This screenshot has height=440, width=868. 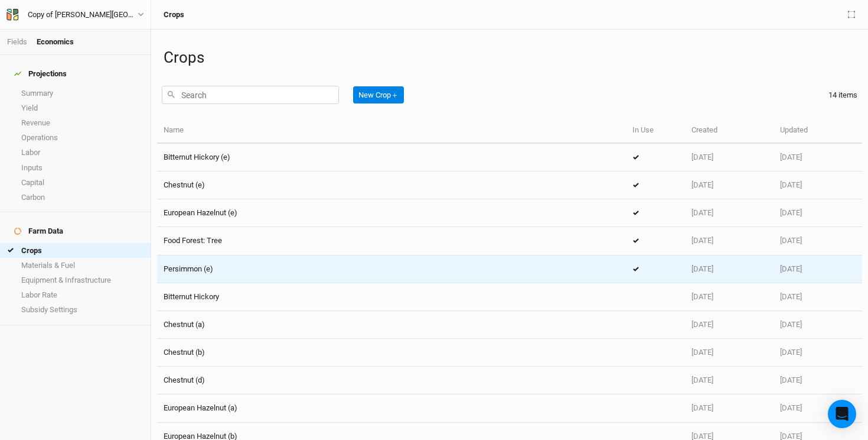 What do you see at coordinates (17, 42) in the screenshot?
I see `a: Fields` at bounding box center [17, 42].